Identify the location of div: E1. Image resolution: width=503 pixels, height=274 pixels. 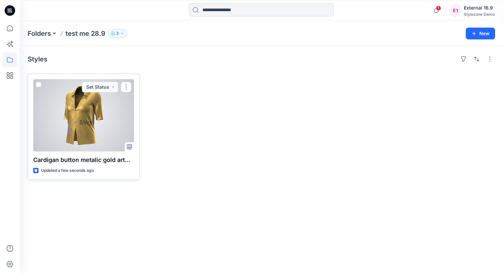
(455, 11).